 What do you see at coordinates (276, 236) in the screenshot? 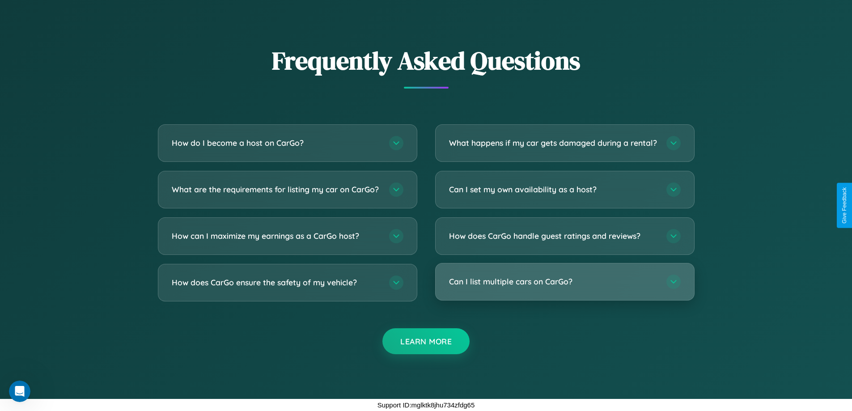
I see `h3: How can I maximize my earnings as a CarGo host?` at bounding box center [276, 236].